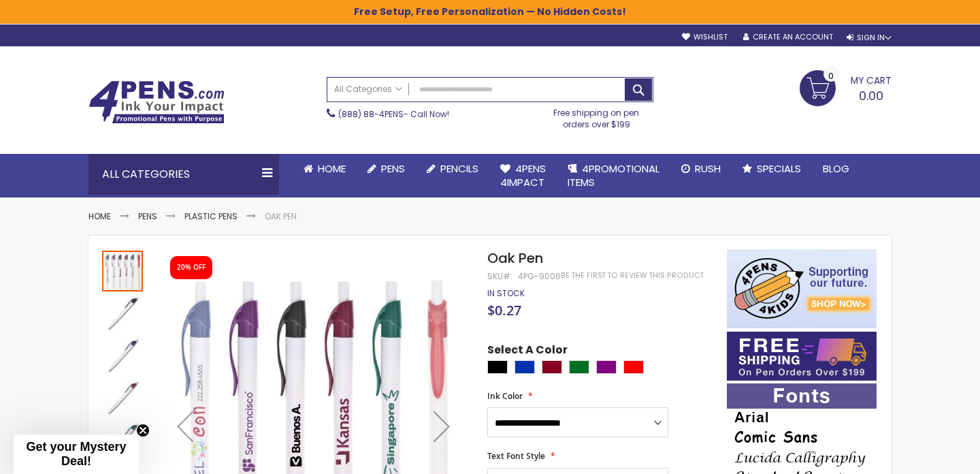 Image resolution: width=980 pixels, height=474 pixels. I want to click on span: Get your Mystery Deal!, so click(76, 453).